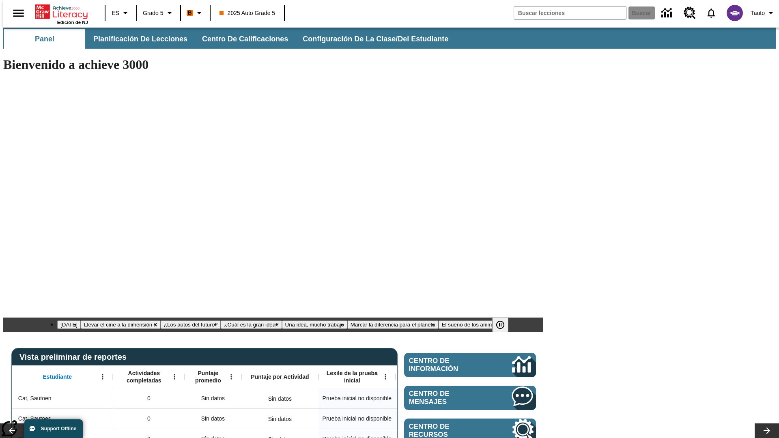 The height and width of the screenshot is (438, 779). Describe the element at coordinates (245, 39) in the screenshot. I see `span: Centro de calificaciones` at that location.